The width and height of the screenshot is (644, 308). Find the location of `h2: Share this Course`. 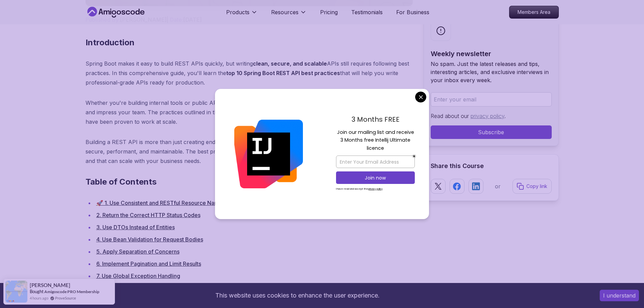

h2: Share this Course is located at coordinates (491, 166).